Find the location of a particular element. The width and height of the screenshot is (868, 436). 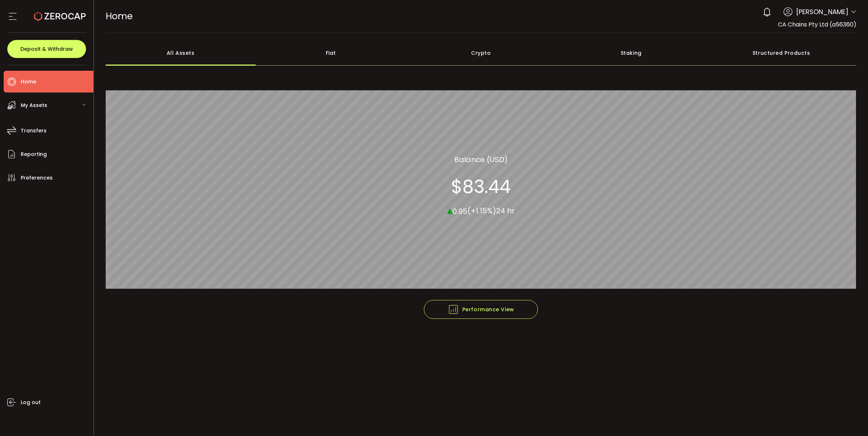

div: Staking is located at coordinates (630, 53).